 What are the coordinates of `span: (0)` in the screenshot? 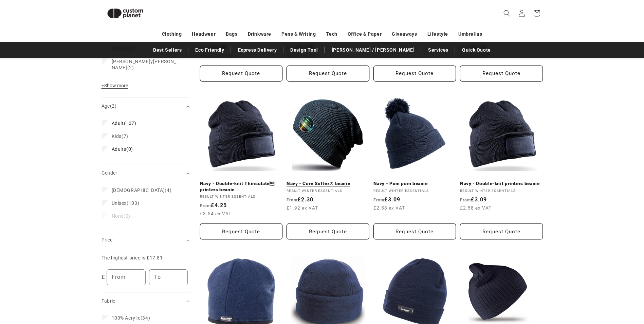 It's located at (122, 149).